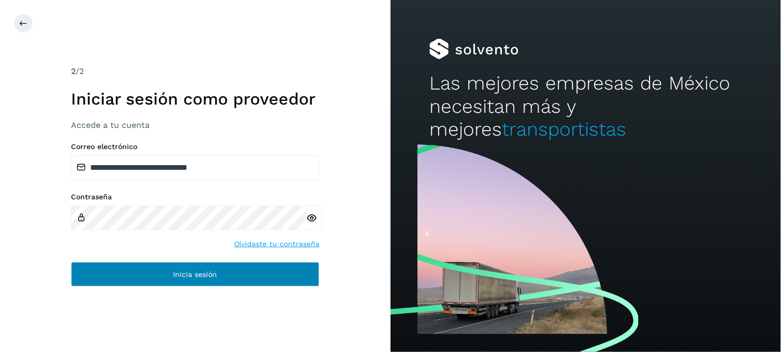 The image size is (781, 352). Describe the element at coordinates (195, 125) in the screenshot. I see `h3: Accede a tu cuenta` at that location.